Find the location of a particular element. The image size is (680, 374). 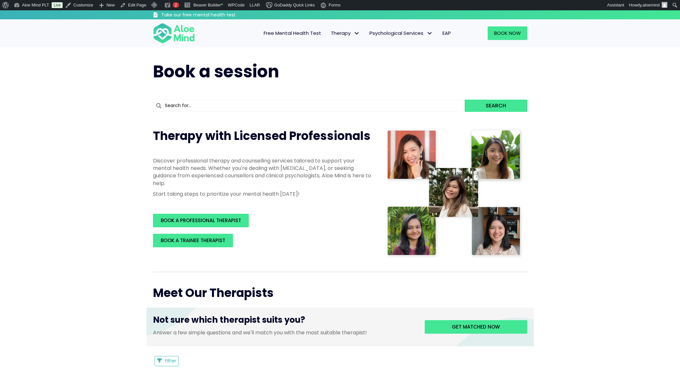

span: Therapy: submenu is located at coordinates (357, 33).